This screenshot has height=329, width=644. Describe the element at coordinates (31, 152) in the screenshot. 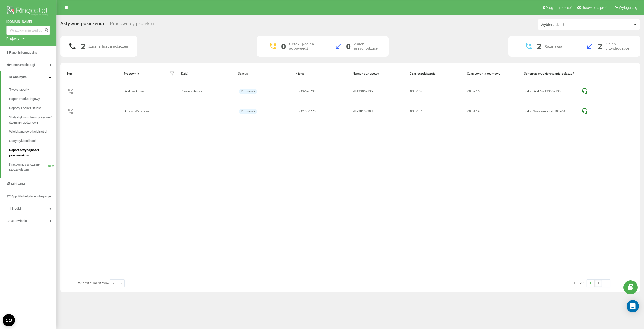

I see `span: Raport o wydajności pracowników` at that location.